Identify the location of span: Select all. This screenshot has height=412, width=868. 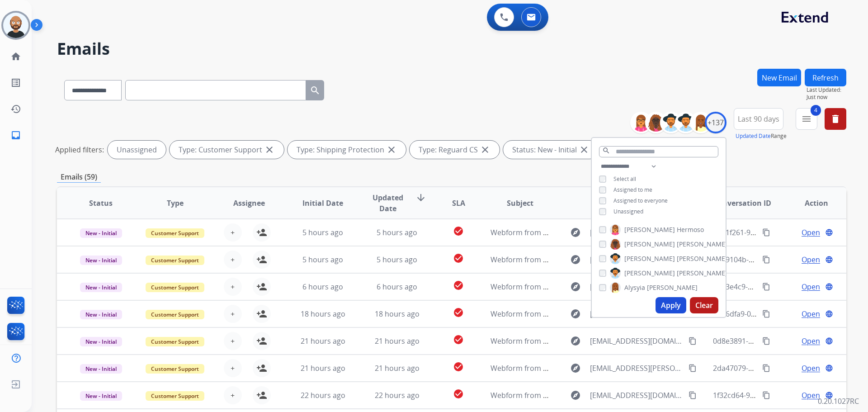
(625, 179).